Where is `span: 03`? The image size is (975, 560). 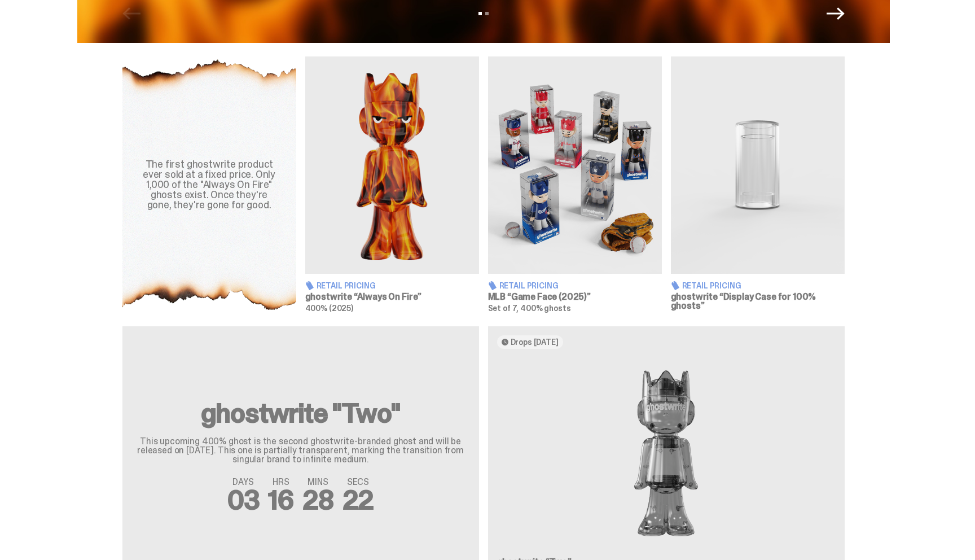
span: 03 is located at coordinates (244, 499).